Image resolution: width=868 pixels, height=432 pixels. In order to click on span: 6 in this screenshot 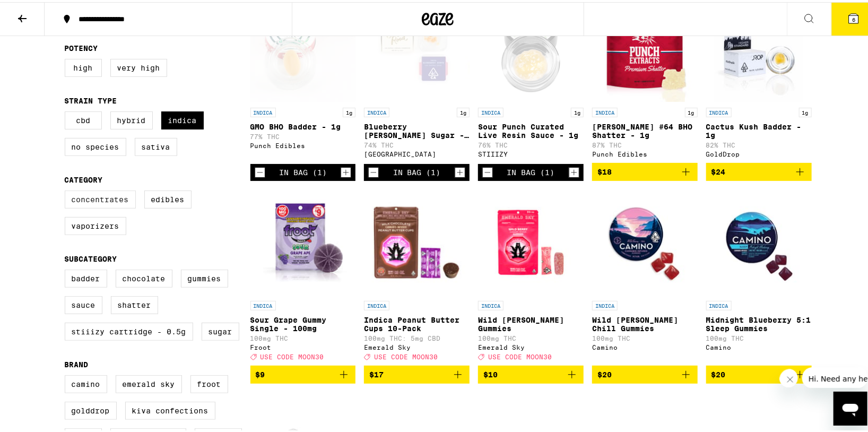, I will do `click(854, 18)`.